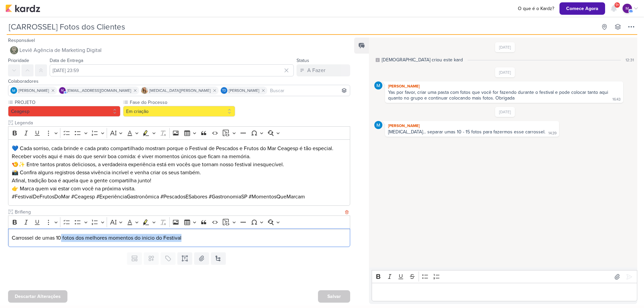  Describe the element at coordinates (179, 238) in the screenshot. I see `p: Carrossel de umas 10 fotos dos melhores momentos do inicio do Festival` at that location.